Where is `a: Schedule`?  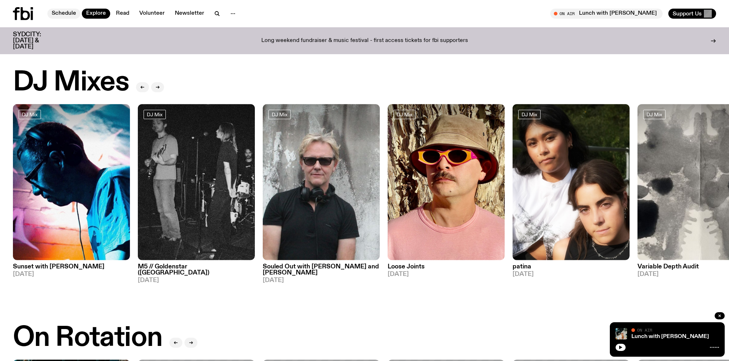 a: Schedule is located at coordinates (64, 14).